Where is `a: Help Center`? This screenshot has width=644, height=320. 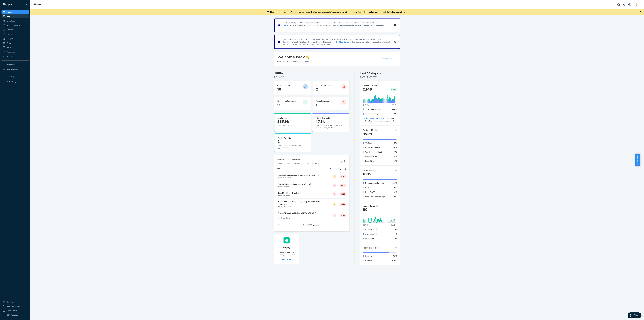 a: Help Center is located at coordinates (15, 311).